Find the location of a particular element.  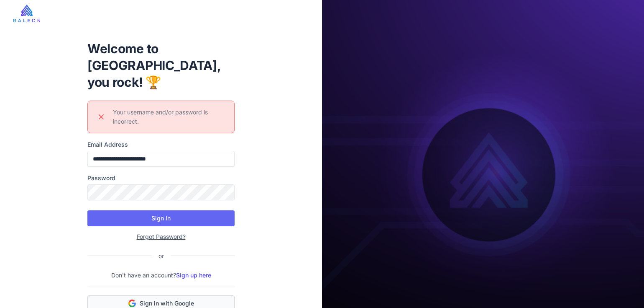

div: Your username and/or password is incorrect. is located at coordinates (170, 117).